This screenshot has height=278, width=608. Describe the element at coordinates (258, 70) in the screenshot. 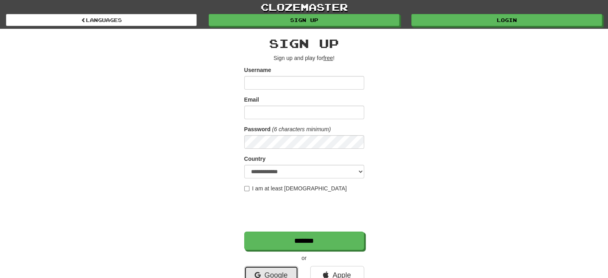

I see `label: Username` at that location.